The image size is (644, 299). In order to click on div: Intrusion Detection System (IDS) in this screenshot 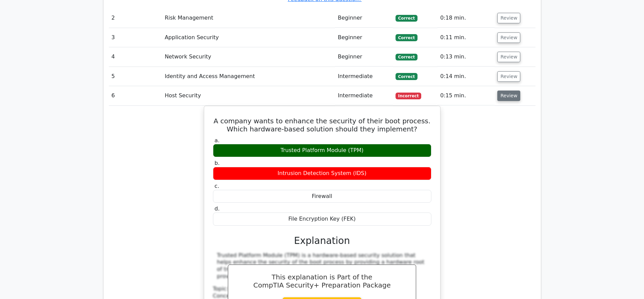, I will do `click(322, 173)`.